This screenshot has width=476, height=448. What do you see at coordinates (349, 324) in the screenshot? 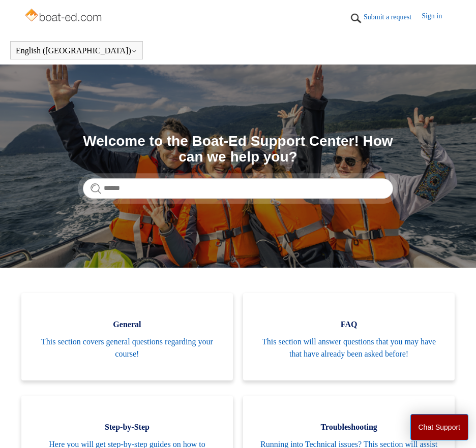
I see `span: FAQ` at bounding box center [349, 324].